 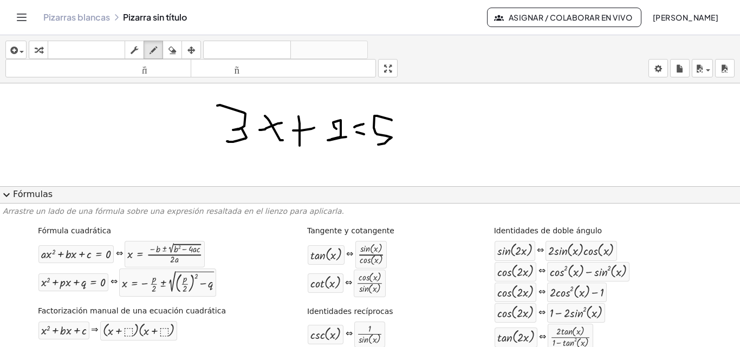 I want to click on font: Pizarras blancas, so click(x=76, y=17).